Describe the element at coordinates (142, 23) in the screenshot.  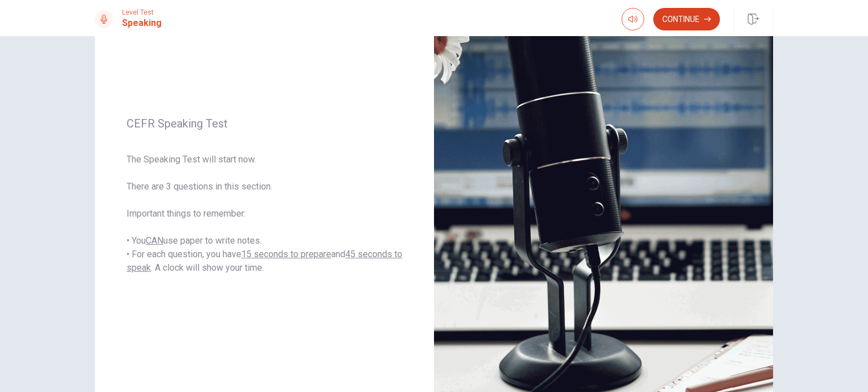
I see `h1: Speaking` at that location.